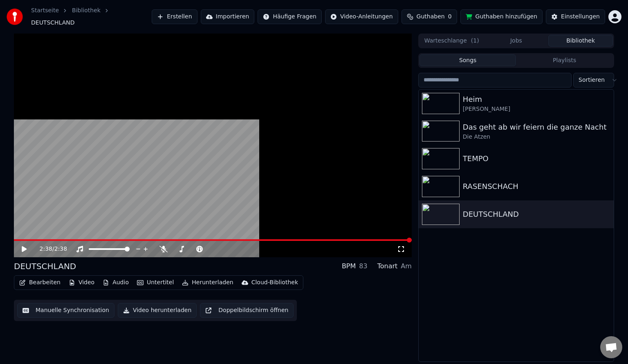 Image resolution: width=628 pixels, height=364 pixels. What do you see at coordinates (53, 23) in the screenshot?
I see `span: DEUTSCHLAND` at bounding box center [53, 23].